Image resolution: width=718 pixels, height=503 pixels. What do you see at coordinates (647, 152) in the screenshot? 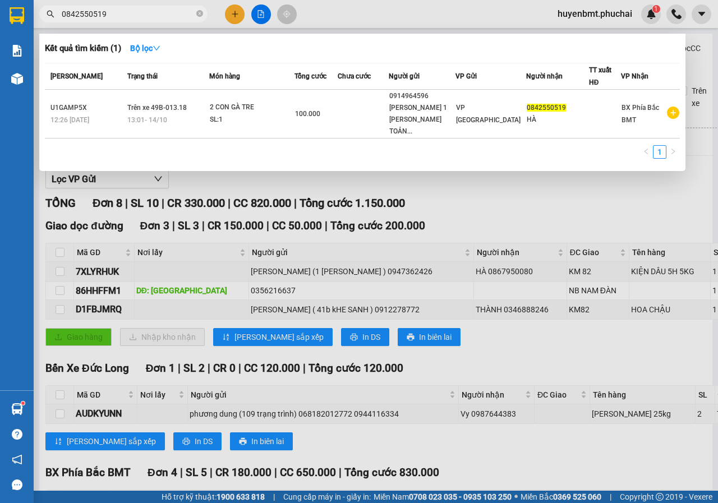
I see `li: Previous Page` at bounding box center [647, 152].